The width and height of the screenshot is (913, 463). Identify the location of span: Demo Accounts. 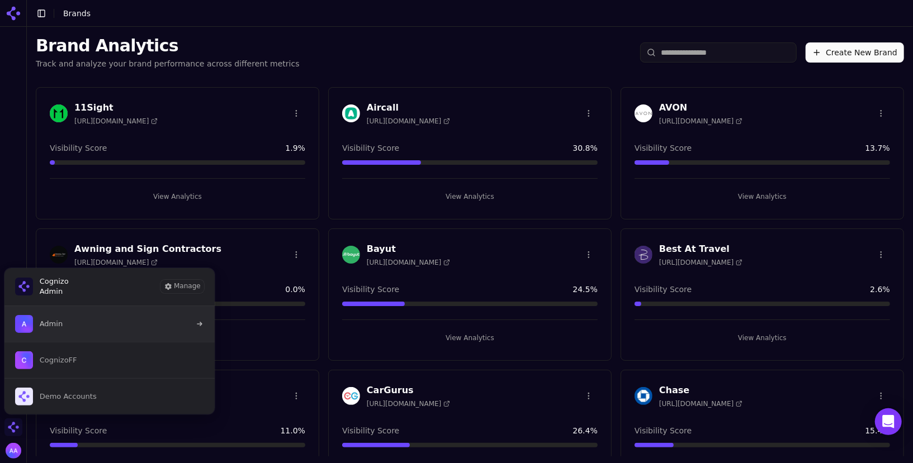
(68, 397).